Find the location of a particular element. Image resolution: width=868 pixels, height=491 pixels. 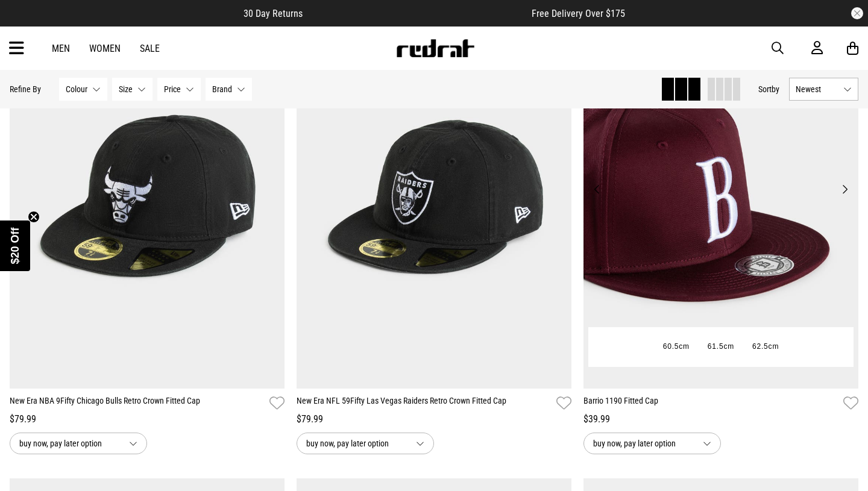

span: Size is located at coordinates (126, 89).